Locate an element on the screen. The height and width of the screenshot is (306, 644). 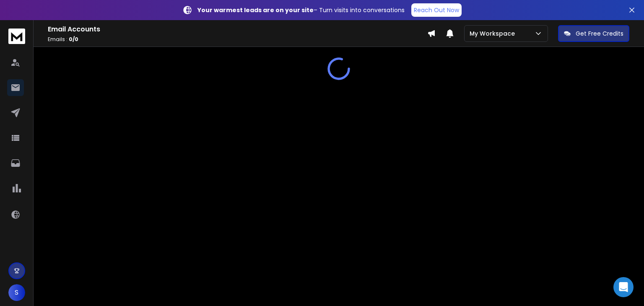
p: Emails : is located at coordinates (237, 39).